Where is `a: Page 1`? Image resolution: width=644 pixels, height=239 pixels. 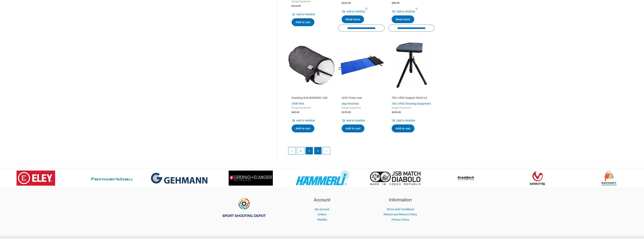 a: Page 1 is located at coordinates (301, 151).